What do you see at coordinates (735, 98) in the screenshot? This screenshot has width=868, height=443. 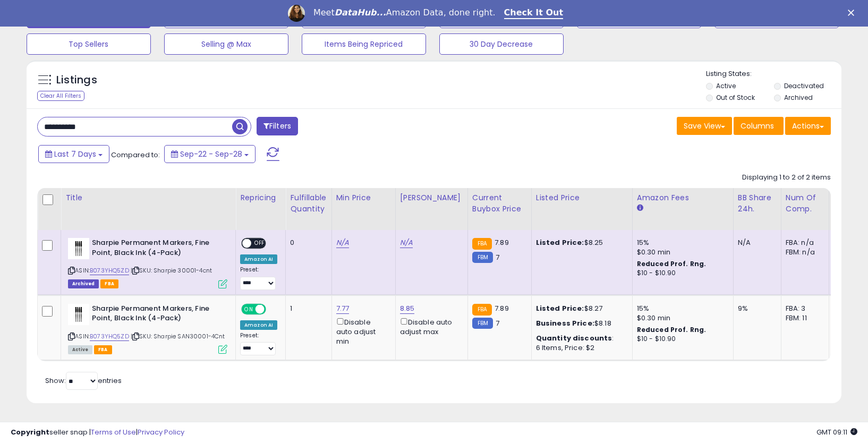 I see `label: Out of Stock` at bounding box center [735, 98].